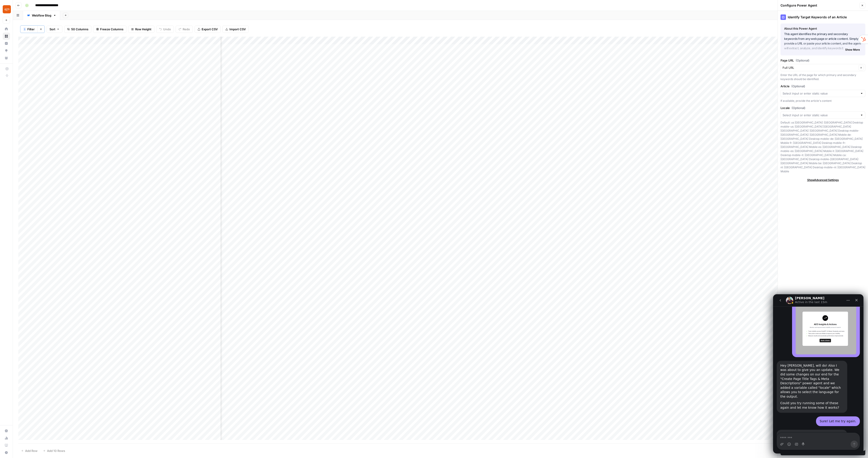 Image resolution: width=868 pixels, height=458 pixels. I want to click on a: Your Data, so click(6, 58).